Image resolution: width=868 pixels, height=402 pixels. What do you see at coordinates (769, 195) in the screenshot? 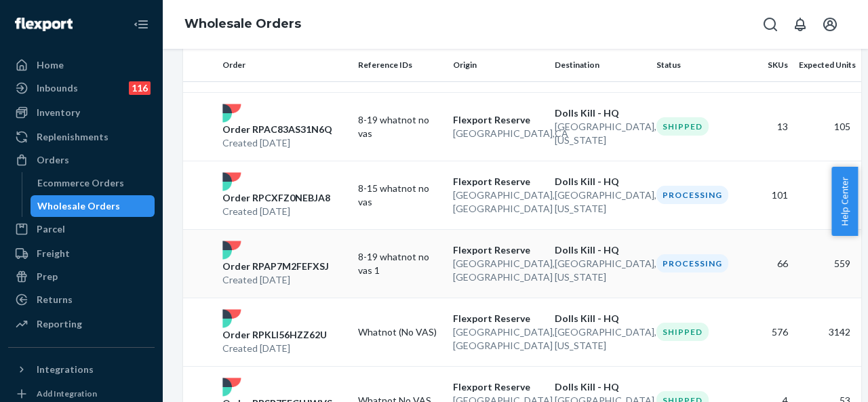
I see `td: 101` at bounding box center [769, 195].